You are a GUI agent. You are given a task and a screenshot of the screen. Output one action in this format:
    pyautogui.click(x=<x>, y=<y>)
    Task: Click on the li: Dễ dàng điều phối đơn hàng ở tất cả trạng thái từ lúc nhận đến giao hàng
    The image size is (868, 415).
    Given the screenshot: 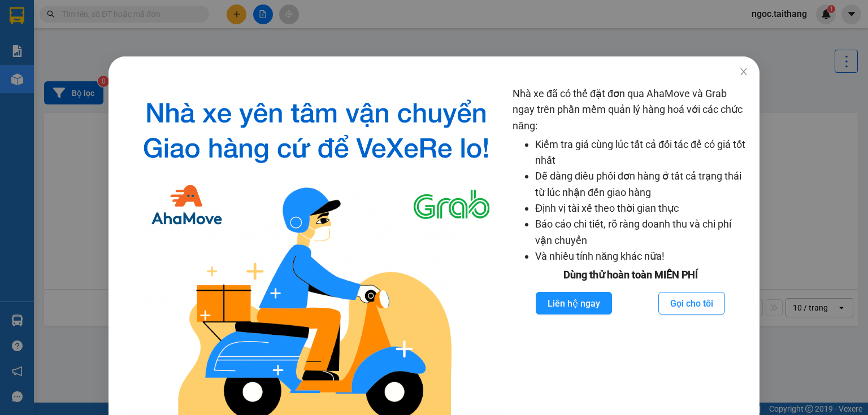 What is the action you would take?
    pyautogui.click(x=642, y=184)
    